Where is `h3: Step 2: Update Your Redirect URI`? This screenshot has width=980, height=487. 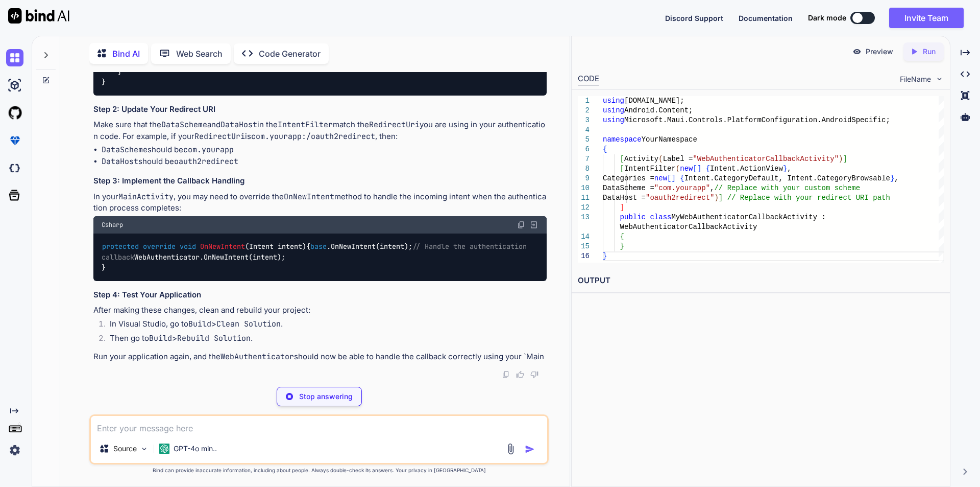 h3: Step 2: Update Your Redirect URI is located at coordinates (320, 109).